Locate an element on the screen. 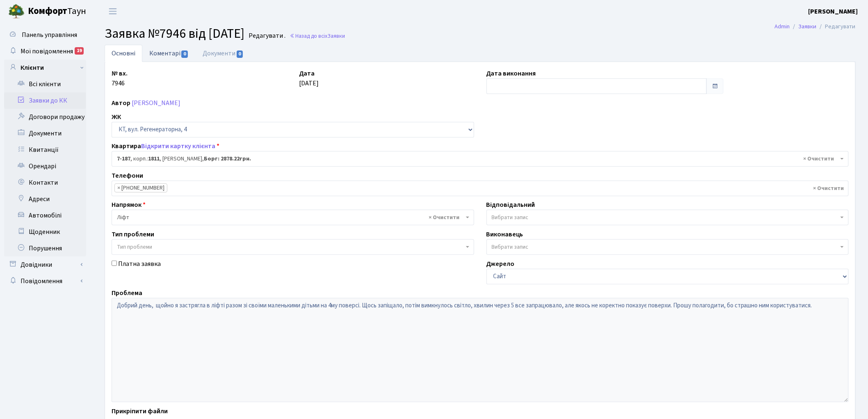 This screenshot has height=419, width=868. b: Борг: 2878.22грн. is located at coordinates (227, 159).